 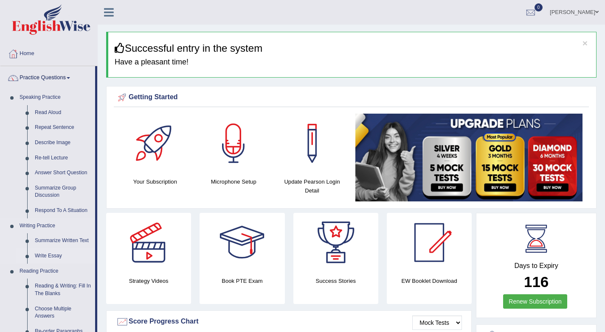 I want to click on a: Read Aloud, so click(x=63, y=113).